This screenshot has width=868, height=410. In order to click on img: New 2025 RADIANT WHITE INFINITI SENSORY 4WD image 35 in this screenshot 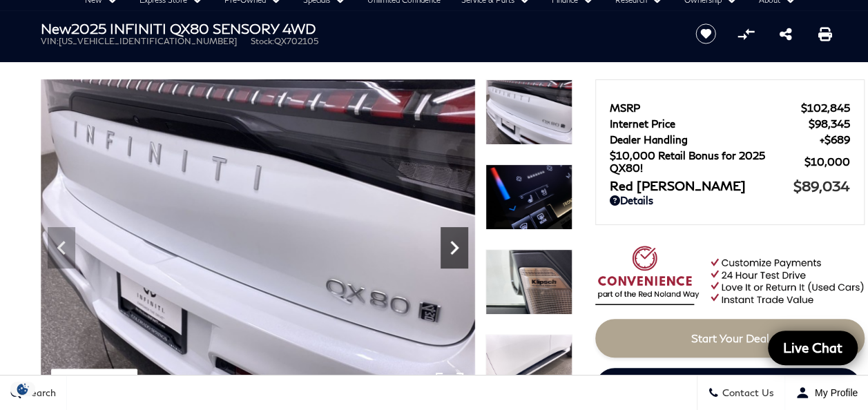, I will do `click(529, 197)`.